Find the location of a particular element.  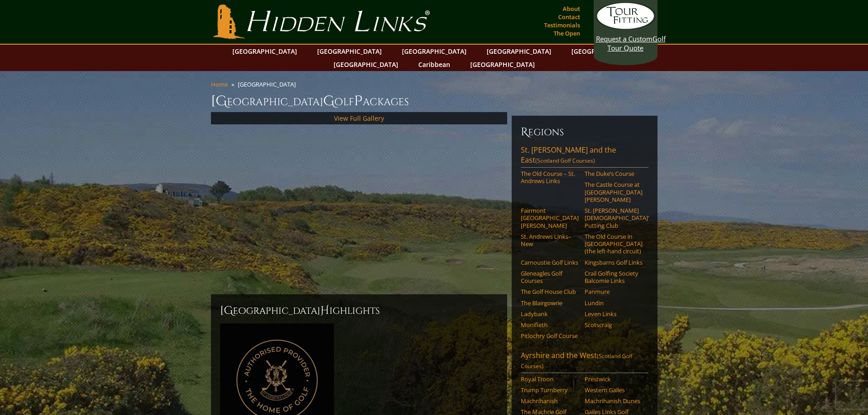

a: The Old Course – St. Andrews Links is located at coordinates (549, 177).